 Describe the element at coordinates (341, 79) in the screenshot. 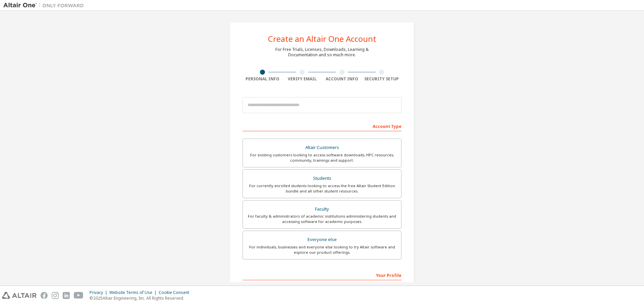

I see `div: Account Info` at that location.